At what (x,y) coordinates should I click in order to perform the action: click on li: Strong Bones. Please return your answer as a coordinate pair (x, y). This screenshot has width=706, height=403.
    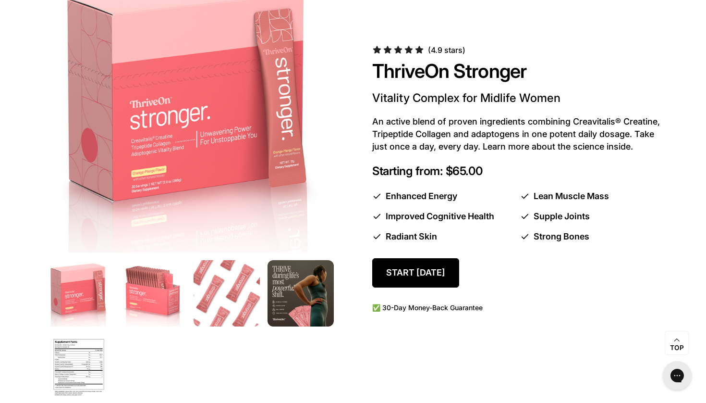
    Looking at the image, I should click on (591, 236).